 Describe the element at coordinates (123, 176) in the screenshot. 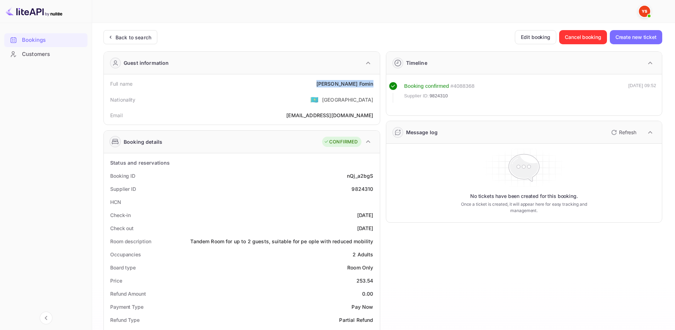

I see `div: Booking ID` at that location.